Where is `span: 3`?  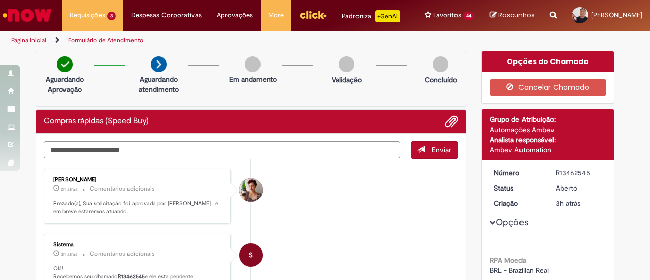 span: 3 is located at coordinates (111, 16).